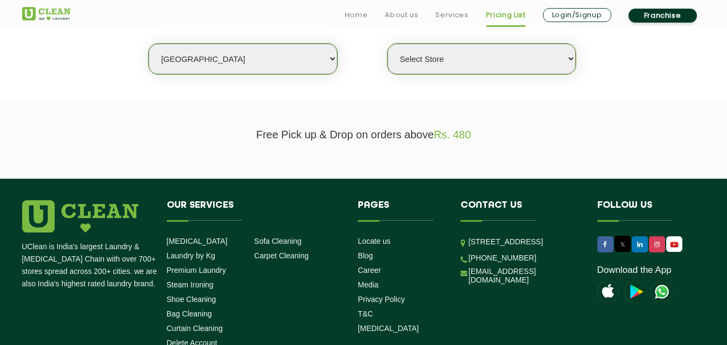  I want to click on a: Login/Signup, so click(577, 15).